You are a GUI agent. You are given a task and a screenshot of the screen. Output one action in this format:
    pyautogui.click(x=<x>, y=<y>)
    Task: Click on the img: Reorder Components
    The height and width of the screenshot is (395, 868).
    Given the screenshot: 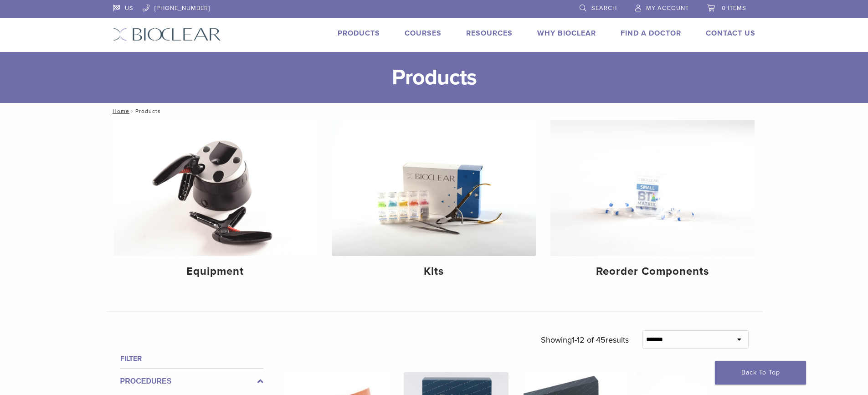 What is the action you would take?
    pyautogui.click(x=653, y=188)
    